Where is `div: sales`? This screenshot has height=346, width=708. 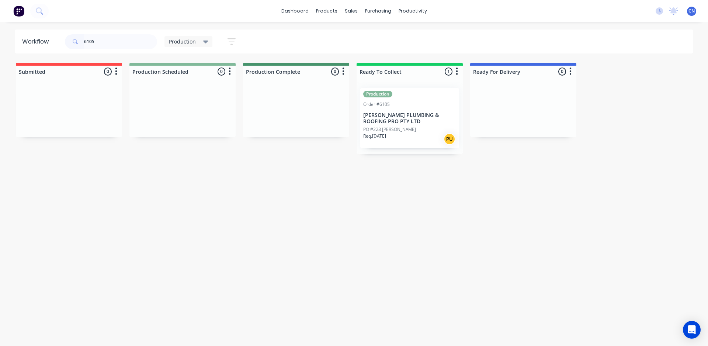
div: sales is located at coordinates (351, 11).